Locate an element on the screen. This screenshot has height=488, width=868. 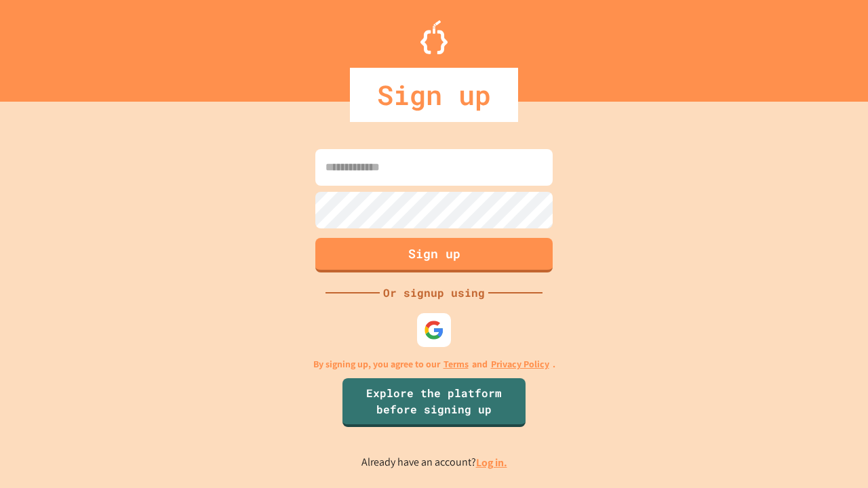
img: Logo.svg is located at coordinates (434, 37).